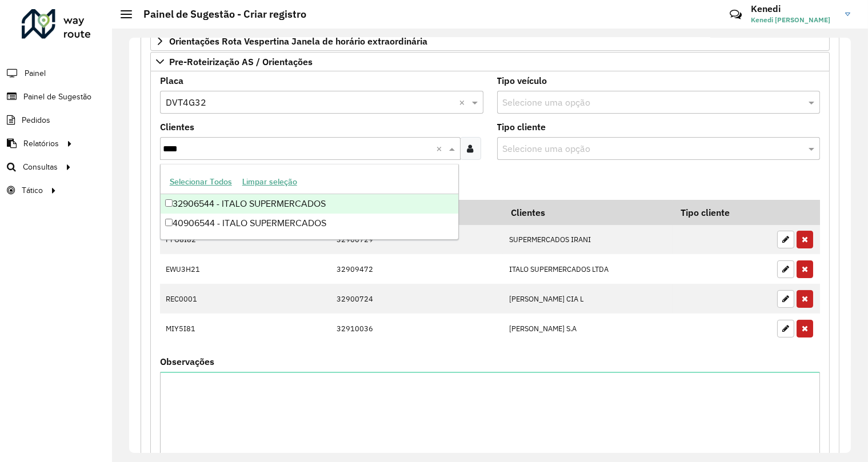  I want to click on button: Selecionar Todos, so click(200, 182).